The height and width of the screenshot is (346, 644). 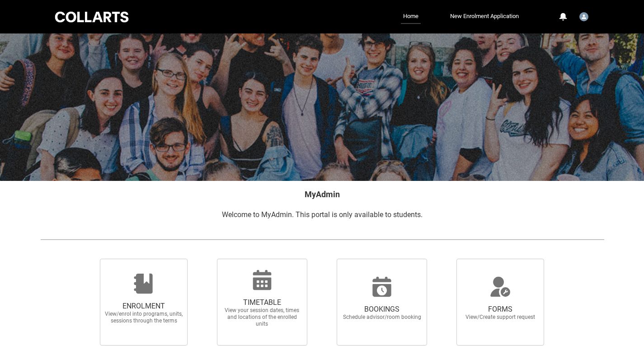 What do you see at coordinates (144, 307) in the screenshot?
I see `span: ENROLMENT` at bounding box center [144, 307].